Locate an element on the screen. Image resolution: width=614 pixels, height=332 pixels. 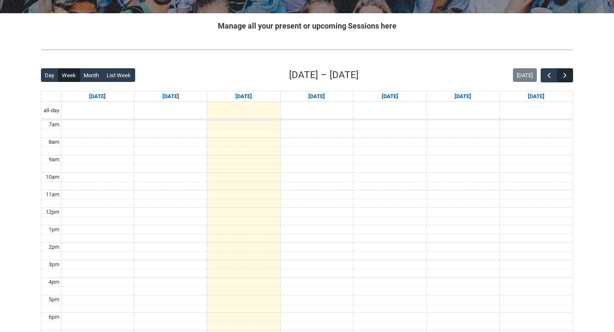
a: Go to September 9, 2025 is located at coordinates (243, 96).